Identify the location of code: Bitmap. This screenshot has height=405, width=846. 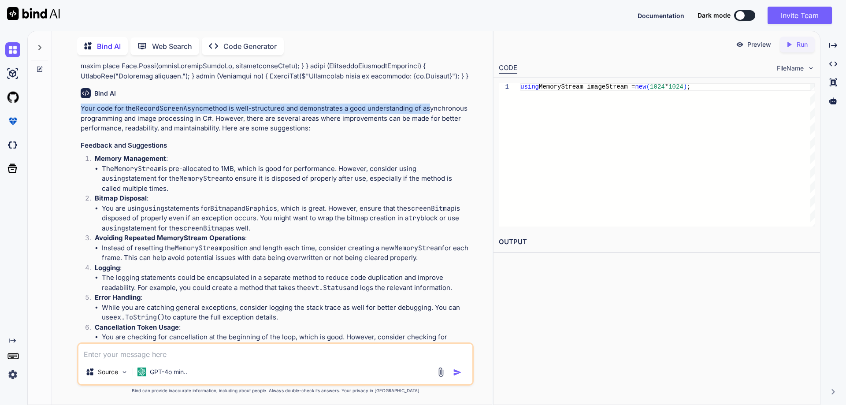
(222, 209).